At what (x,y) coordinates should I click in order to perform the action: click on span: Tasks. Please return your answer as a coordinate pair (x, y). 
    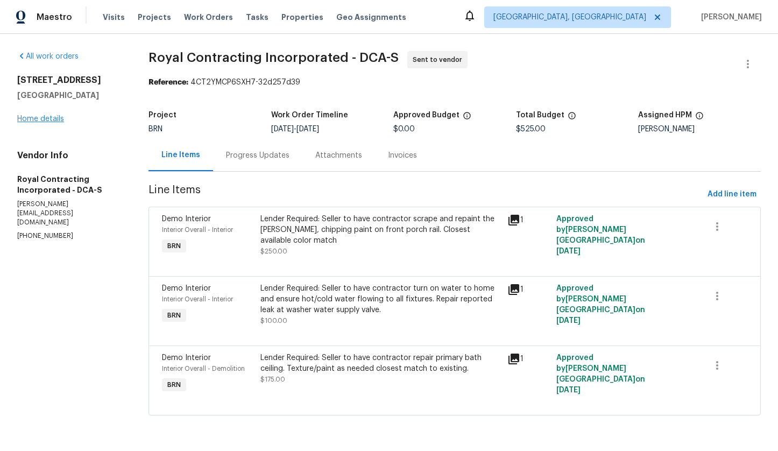
    Looking at the image, I should click on (257, 17).